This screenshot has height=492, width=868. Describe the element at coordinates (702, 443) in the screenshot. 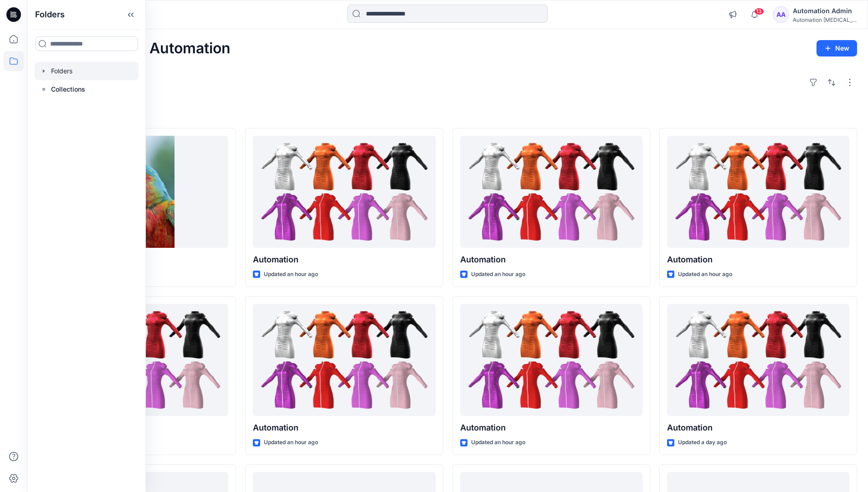

I see `p: Updated a day ago` at that location.